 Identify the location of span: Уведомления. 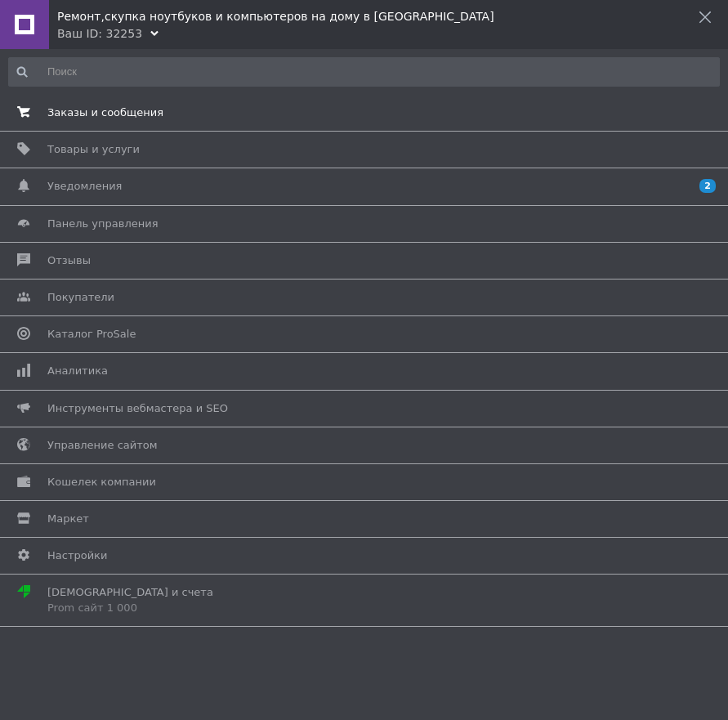
(84, 187).